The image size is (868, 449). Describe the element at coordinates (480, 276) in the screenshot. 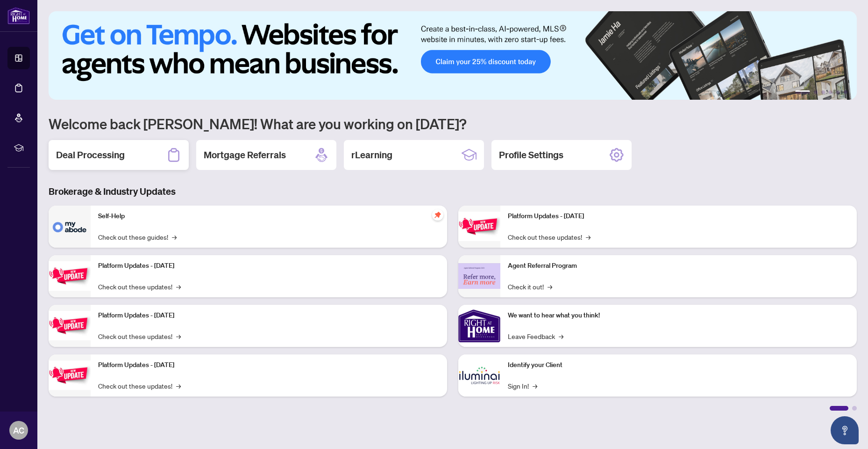

I see `img: Agent Referral Program` at that location.